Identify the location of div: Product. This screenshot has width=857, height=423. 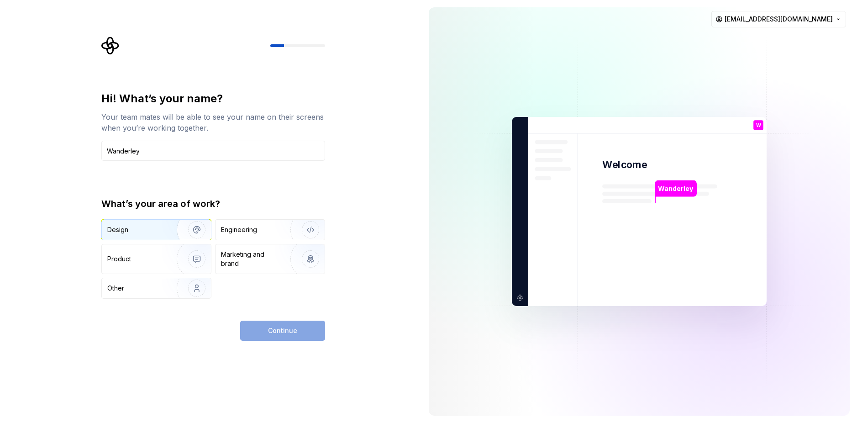
(119, 259).